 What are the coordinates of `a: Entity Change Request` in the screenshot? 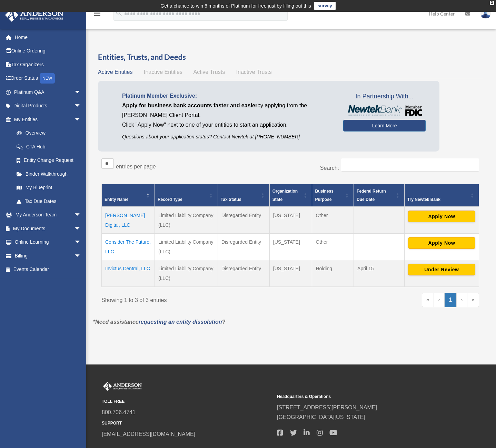 It's located at (48, 161).